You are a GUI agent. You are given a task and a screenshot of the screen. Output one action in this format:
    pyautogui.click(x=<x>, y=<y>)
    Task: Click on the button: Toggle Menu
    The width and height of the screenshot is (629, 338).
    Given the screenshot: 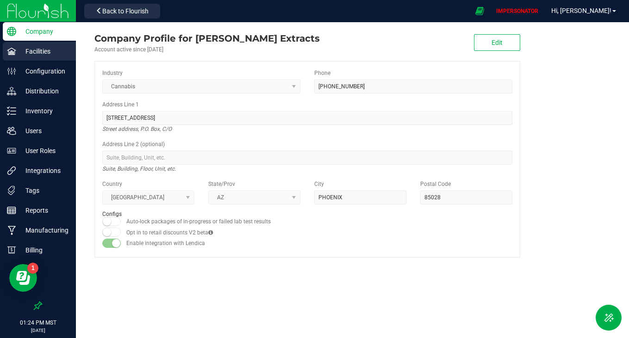 What is the action you would take?
    pyautogui.click(x=609, y=318)
    